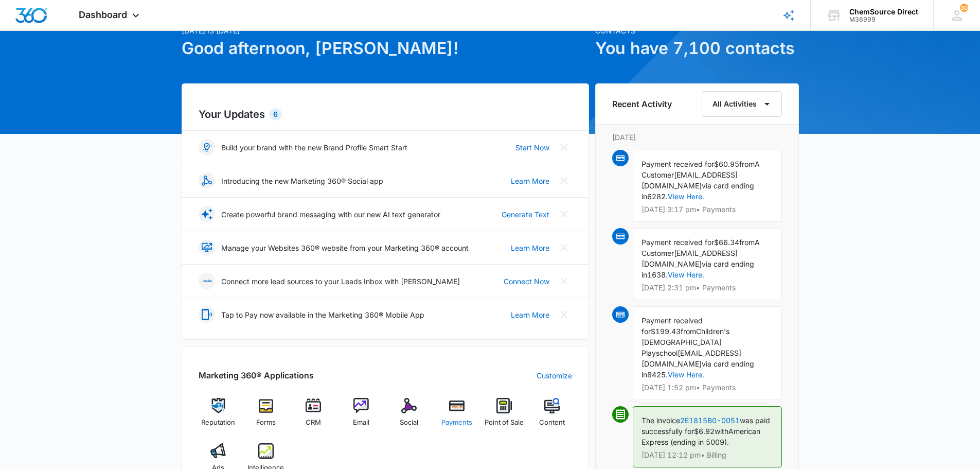 This screenshot has height=469, width=980. I want to click on a: Customize, so click(554, 375).